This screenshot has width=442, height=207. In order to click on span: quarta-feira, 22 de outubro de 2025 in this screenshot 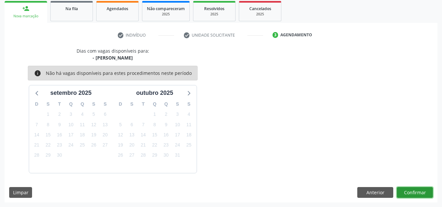, I will do `click(155, 145)`.